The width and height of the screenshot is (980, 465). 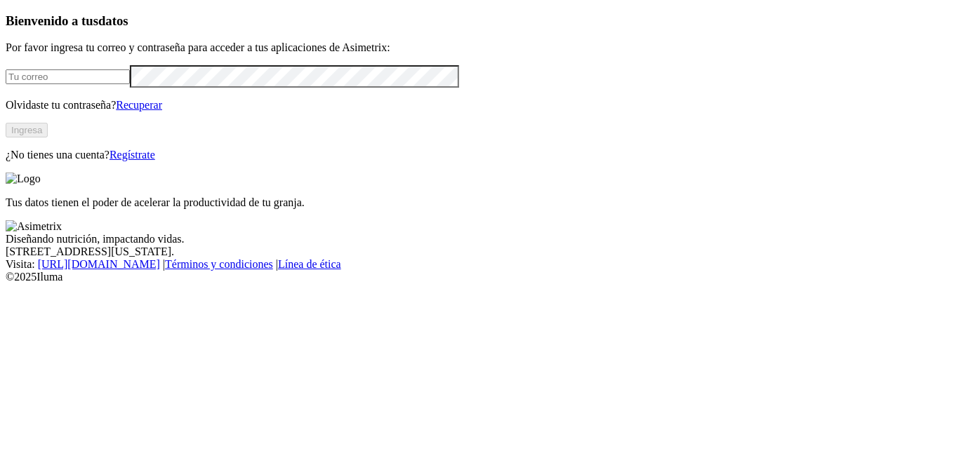 I want to click on p: ¿No tienes una cuenta?, so click(x=490, y=155).